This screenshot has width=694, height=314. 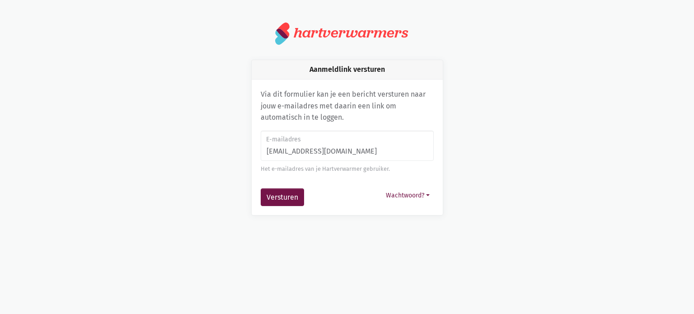 I want to click on img: logo.svg, so click(x=282, y=33).